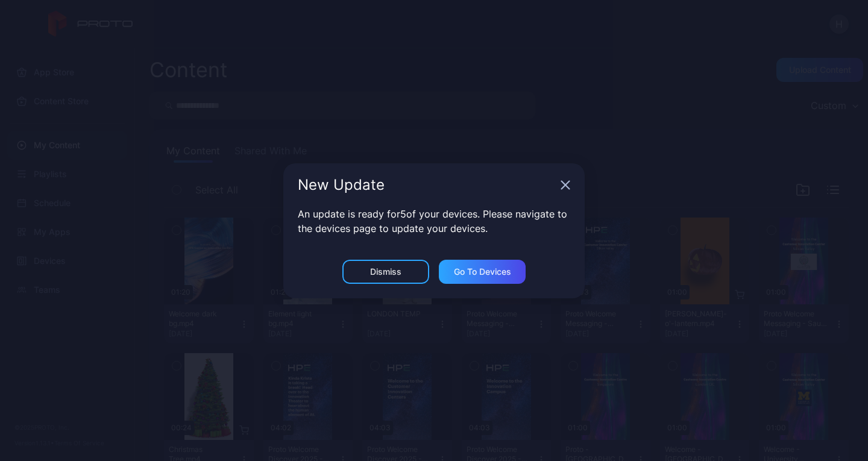  What do you see at coordinates (434, 221) in the screenshot?
I see `p: An update is ready for 5 of your devices. Please navigate to the devices page to update your devi...` at bounding box center [434, 221].